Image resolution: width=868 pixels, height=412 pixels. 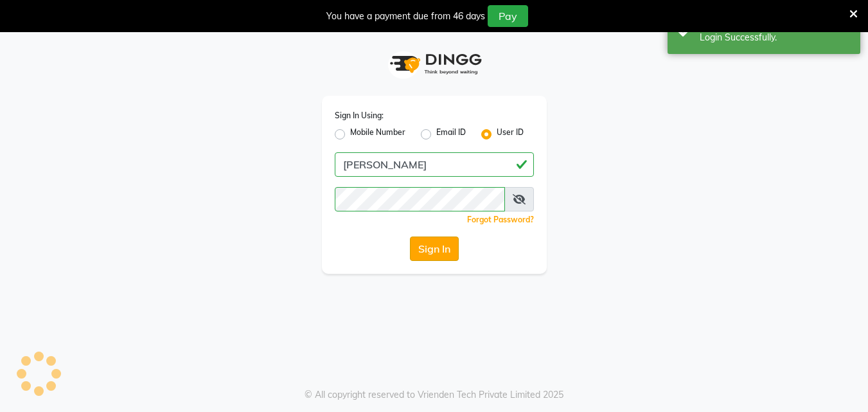 What do you see at coordinates (434, 63) in the screenshot?
I see `img: logo1.svg` at bounding box center [434, 63].